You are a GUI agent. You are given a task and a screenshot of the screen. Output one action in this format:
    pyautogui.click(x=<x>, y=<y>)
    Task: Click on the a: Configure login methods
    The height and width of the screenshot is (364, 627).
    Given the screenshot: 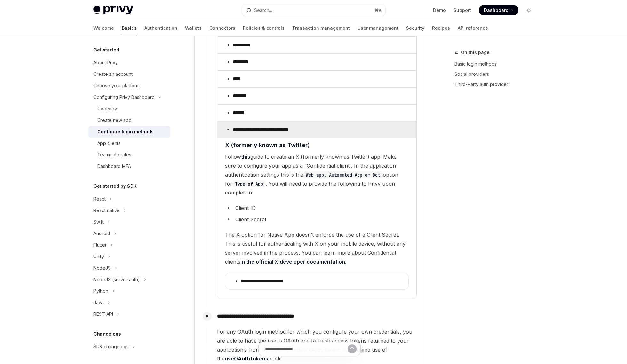 What is the action you would take?
    pyautogui.click(x=129, y=132)
    